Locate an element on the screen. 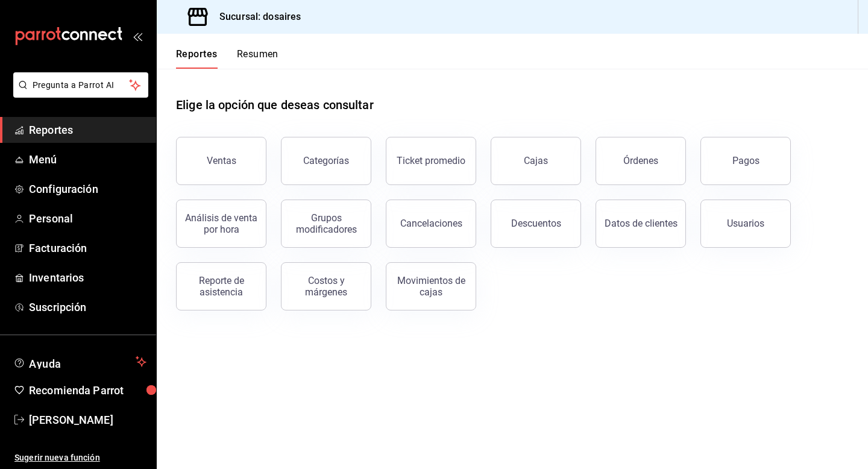 The height and width of the screenshot is (469, 868). h1: Elige la opción que deseas consultar is located at coordinates (275, 105).